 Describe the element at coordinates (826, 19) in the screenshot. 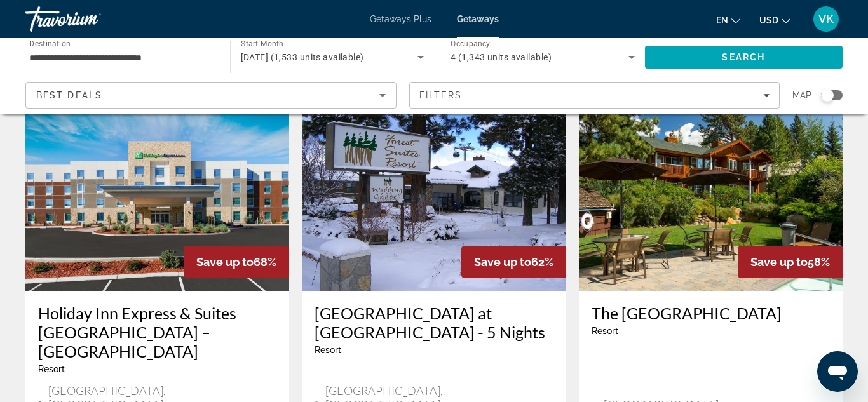

I see `span: VK` at that location.